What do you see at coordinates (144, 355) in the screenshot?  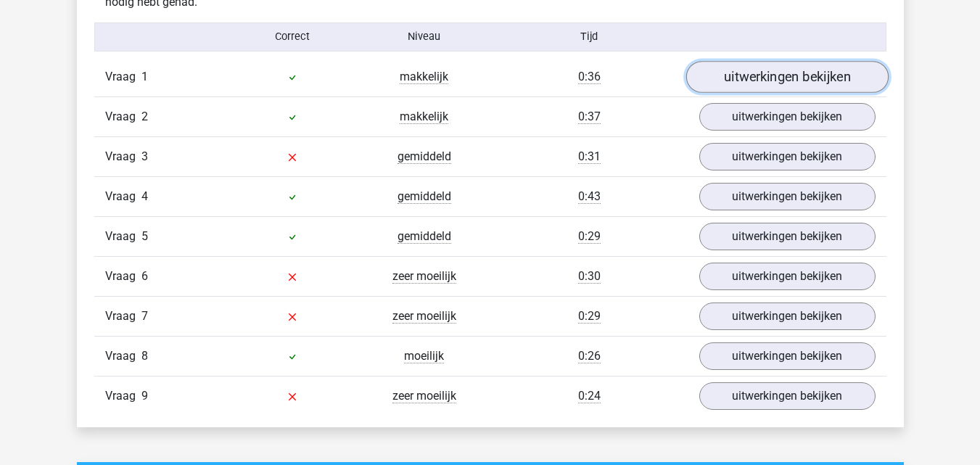 I see `span: 8` at bounding box center [144, 355].